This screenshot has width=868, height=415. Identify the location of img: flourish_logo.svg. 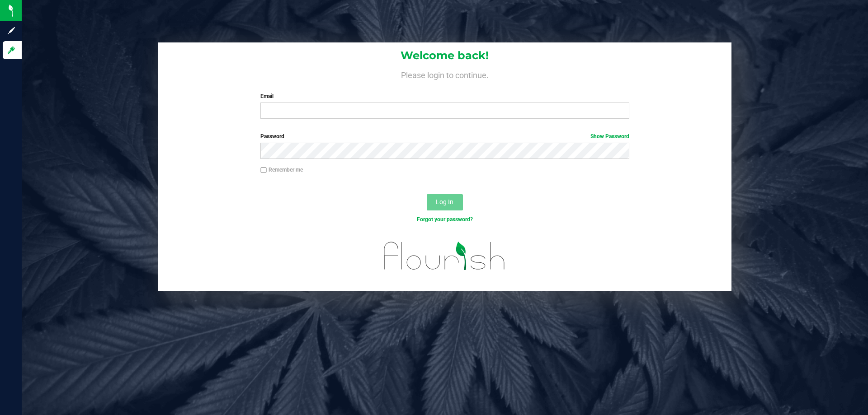
(444, 256).